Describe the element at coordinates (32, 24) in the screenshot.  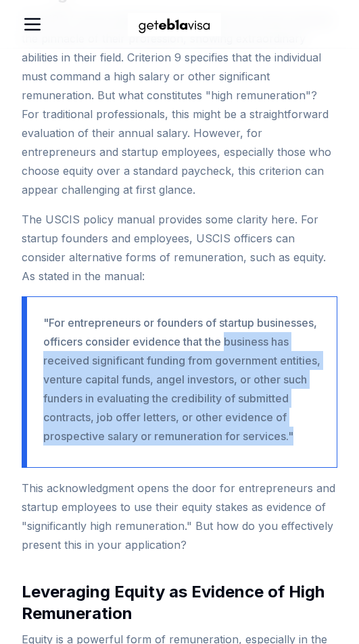
I see `button: Open Menu` at that location.